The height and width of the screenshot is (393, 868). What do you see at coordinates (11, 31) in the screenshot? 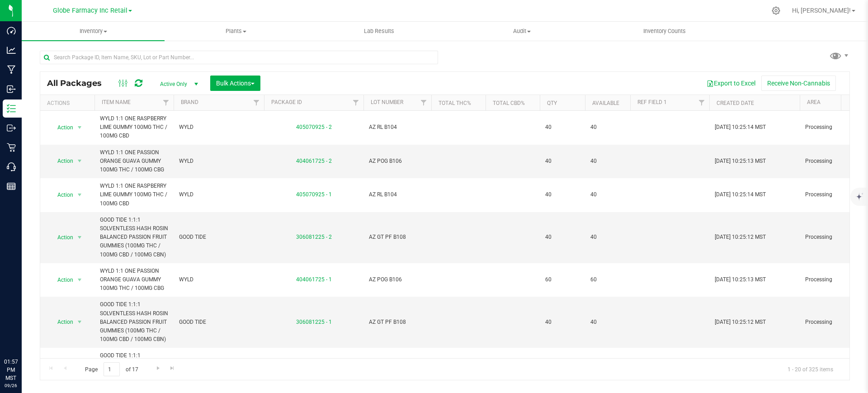
I see `inline-svg: Dashboard` at bounding box center [11, 31].